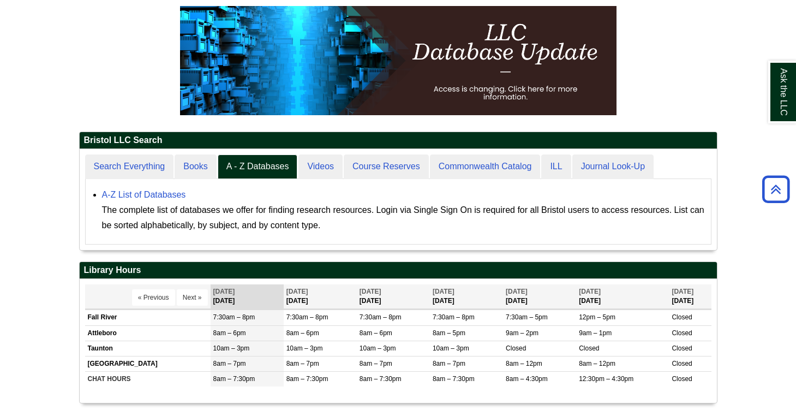  What do you see at coordinates (606, 379) in the screenshot?
I see `span: 12:30pm – 4:30pm` at bounding box center [606, 379].